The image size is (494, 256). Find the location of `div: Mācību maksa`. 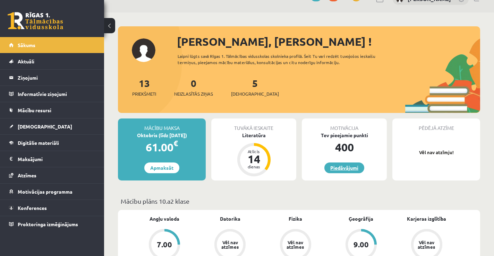

div: Mācību maksa is located at coordinates (162, 125).